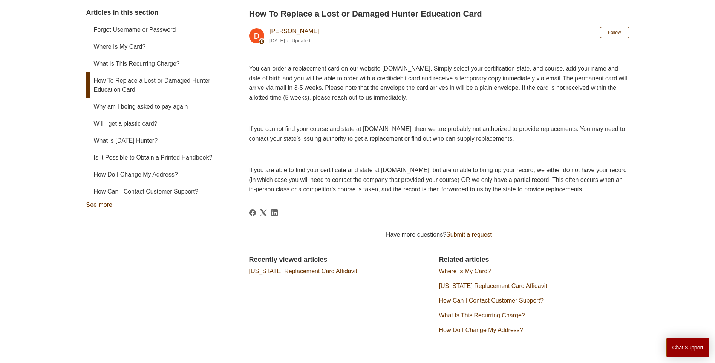  What do you see at coordinates (154, 107) in the screenshot?
I see `a: Why am I being asked to pay again` at bounding box center [154, 107].